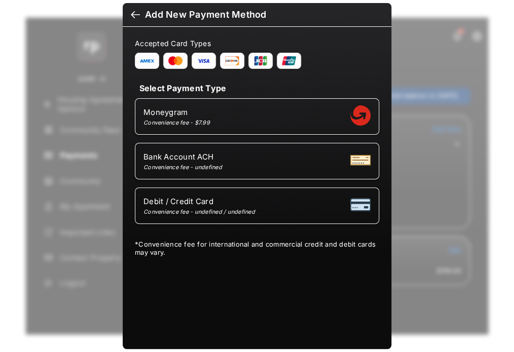  What do you see at coordinates (176, 123) in the screenshot?
I see `div: Convenience fee - $7.99` at bounding box center [176, 123].